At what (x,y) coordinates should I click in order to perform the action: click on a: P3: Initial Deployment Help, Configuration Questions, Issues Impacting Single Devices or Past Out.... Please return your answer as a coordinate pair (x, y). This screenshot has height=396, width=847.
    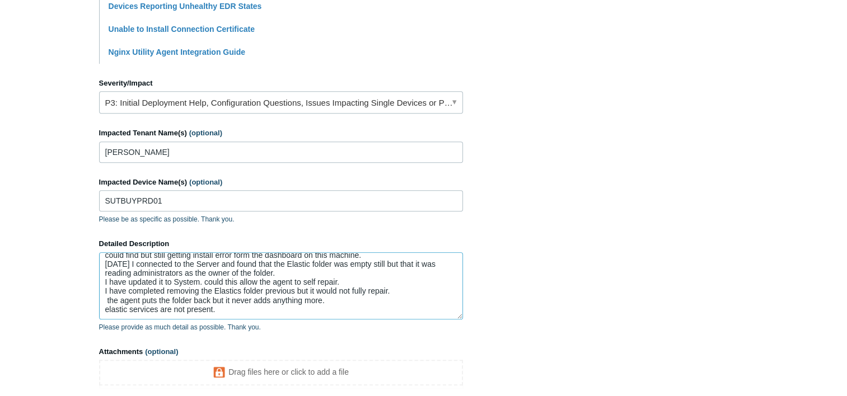
    Looking at the image, I should click on (281, 102).